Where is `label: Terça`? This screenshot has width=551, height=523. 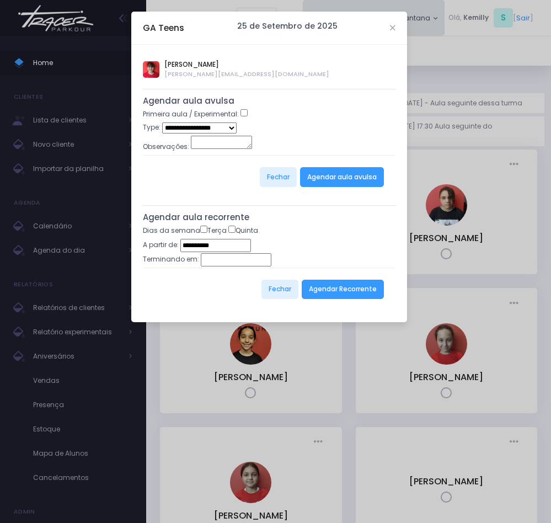 label: Terça is located at coordinates (213, 230).